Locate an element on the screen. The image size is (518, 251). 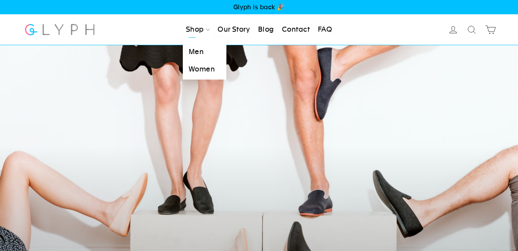
img: Glyph is located at coordinates (60, 29).